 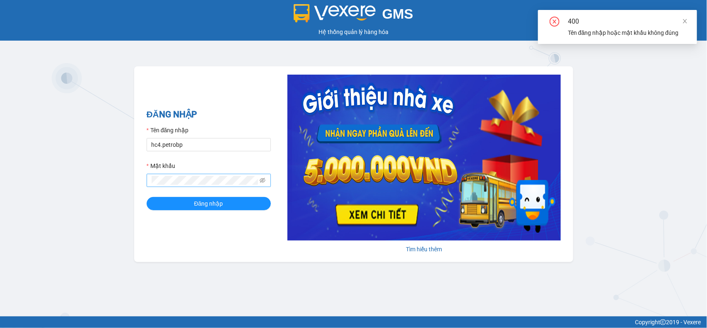 I want to click on span: eye-invisible, so click(x=263, y=180).